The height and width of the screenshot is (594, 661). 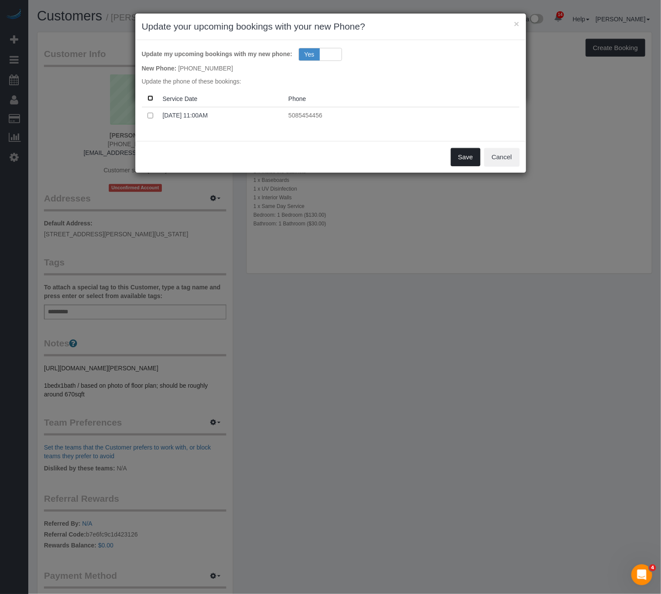 What do you see at coordinates (217, 52) in the screenshot?
I see `label: Update my upcoming bookings with my new phone:` at bounding box center [217, 52].